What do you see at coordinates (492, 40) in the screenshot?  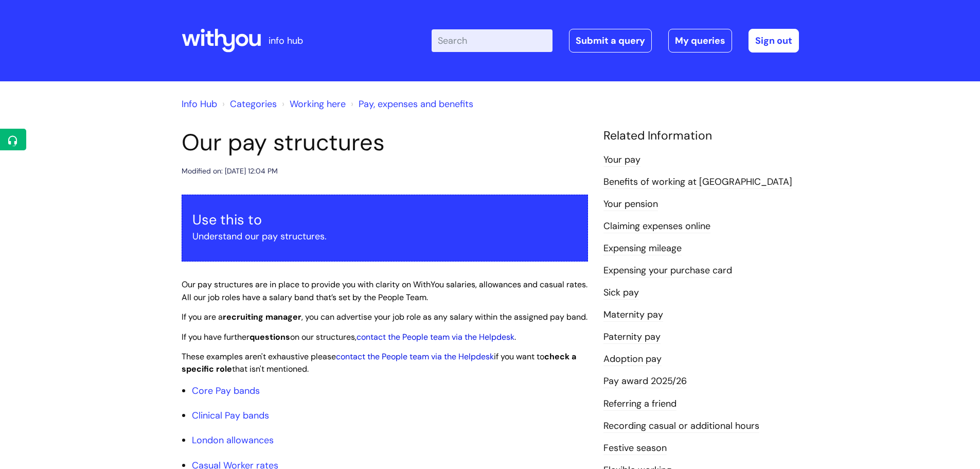 I see `input: Search` at bounding box center [492, 40].